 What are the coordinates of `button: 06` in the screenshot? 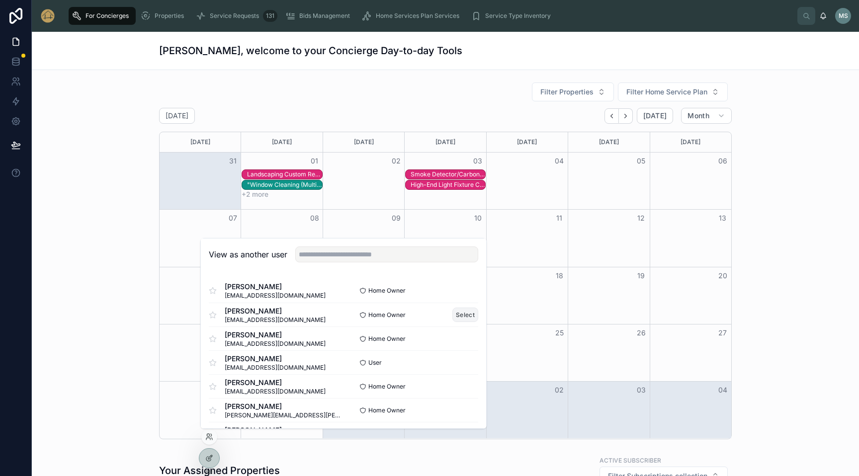 It's located at (723, 161).